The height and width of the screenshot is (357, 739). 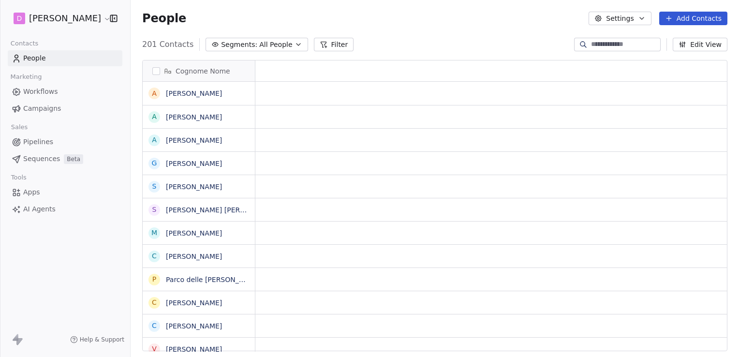 I want to click on span: Cognome Nome, so click(x=203, y=71).